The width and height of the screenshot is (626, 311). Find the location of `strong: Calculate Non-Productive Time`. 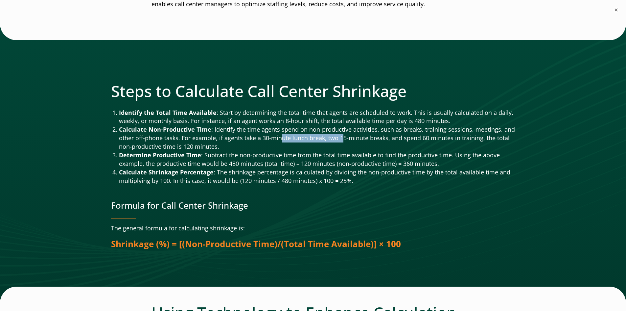

strong: Calculate Non-Productive Time is located at coordinates (165, 129).